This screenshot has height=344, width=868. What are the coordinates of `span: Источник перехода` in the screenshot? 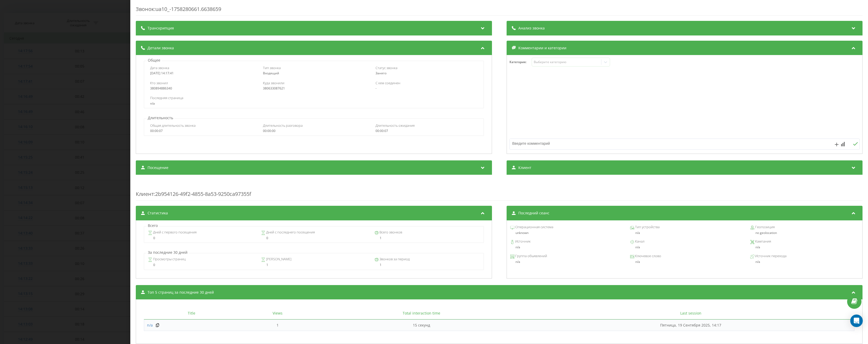 It's located at (771, 256).